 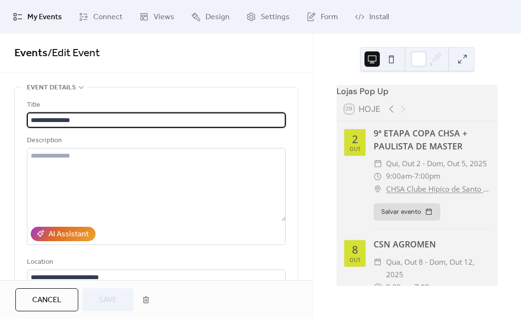 I want to click on span: Event details, so click(x=51, y=88).